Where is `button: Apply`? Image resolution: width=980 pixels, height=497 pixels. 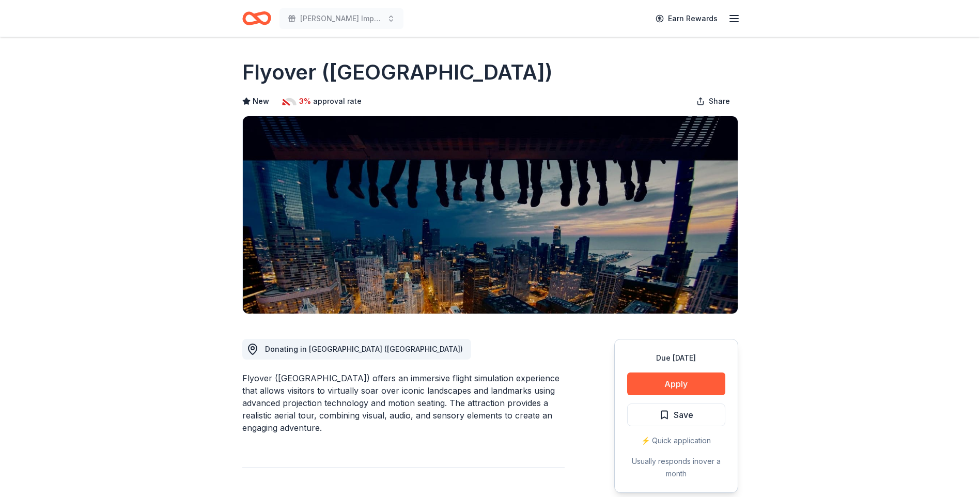 button: Apply is located at coordinates (676, 384).